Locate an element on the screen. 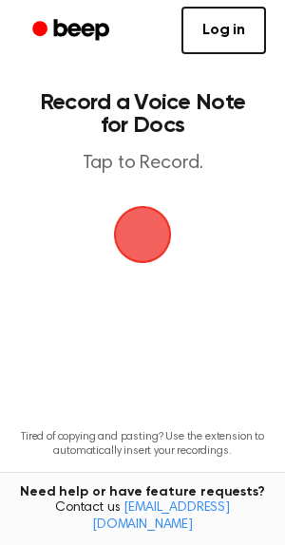  span: Contact us is located at coordinates (142, 516).